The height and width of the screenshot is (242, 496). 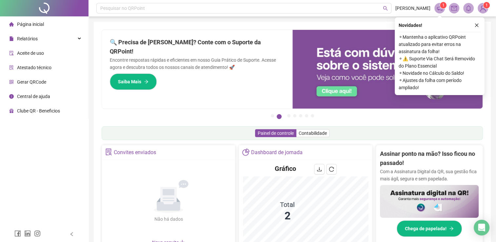 I want to click on div: Convites enviados, so click(x=135, y=152).